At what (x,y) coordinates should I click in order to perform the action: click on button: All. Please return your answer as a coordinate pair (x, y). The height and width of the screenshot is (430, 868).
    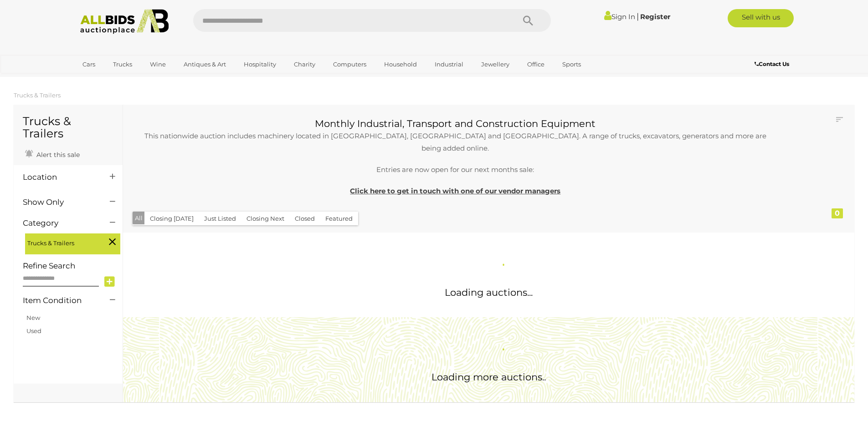
    Looking at the image, I should click on (138, 218).